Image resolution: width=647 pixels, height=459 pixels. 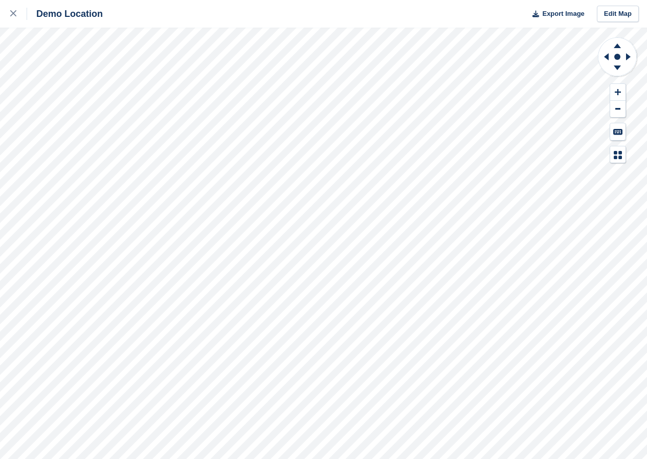 What do you see at coordinates (618, 14) in the screenshot?
I see `a: Edit Map` at bounding box center [618, 14].